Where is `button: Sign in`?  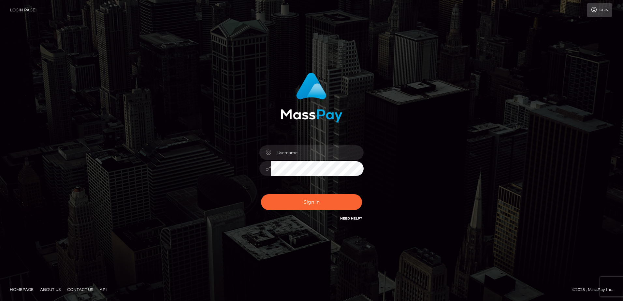 button: Sign in is located at coordinates (312, 202).